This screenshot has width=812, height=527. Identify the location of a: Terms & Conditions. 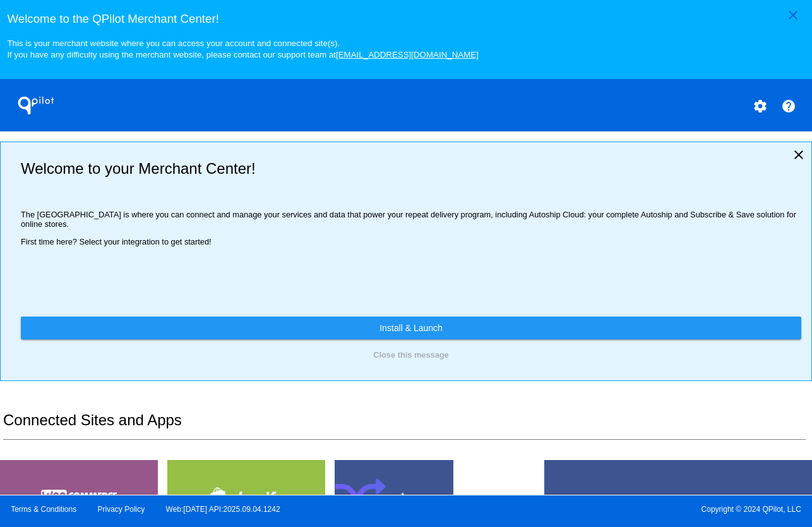
(44, 509).